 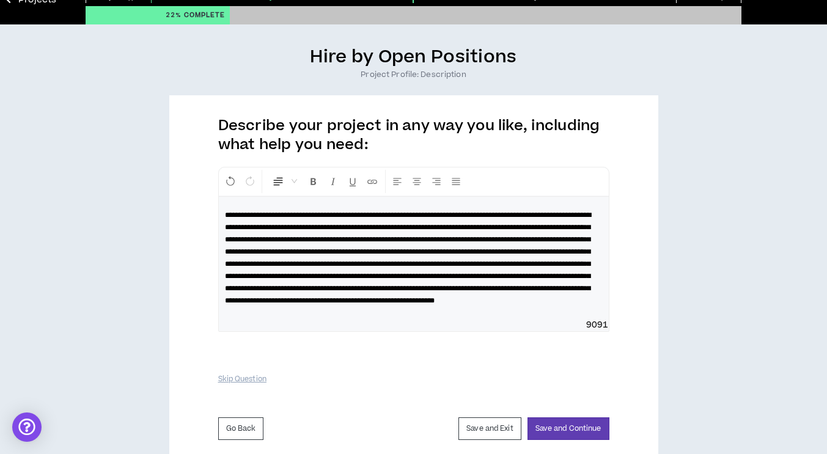 What do you see at coordinates (490, 429) in the screenshot?
I see `button: Save and Exit` at bounding box center [490, 429].